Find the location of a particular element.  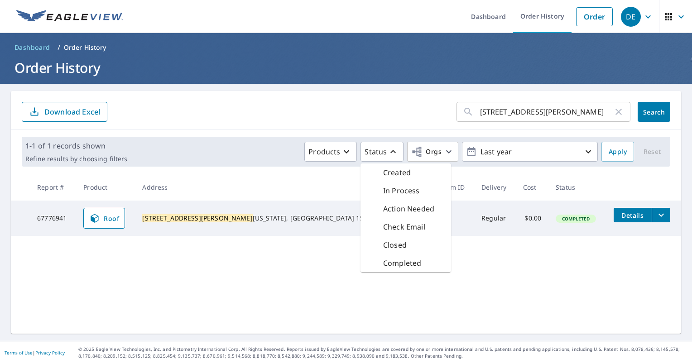

p: Created is located at coordinates (396, 172).